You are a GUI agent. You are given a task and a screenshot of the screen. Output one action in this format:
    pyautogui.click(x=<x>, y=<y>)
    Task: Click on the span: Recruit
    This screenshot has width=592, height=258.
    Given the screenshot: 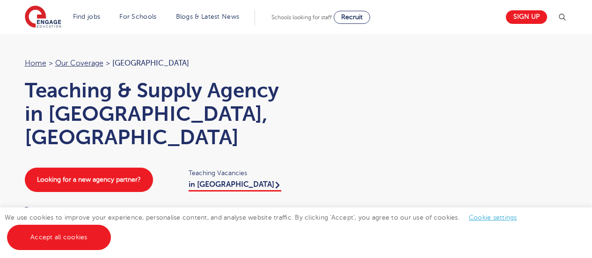 What is the action you would take?
    pyautogui.click(x=352, y=17)
    